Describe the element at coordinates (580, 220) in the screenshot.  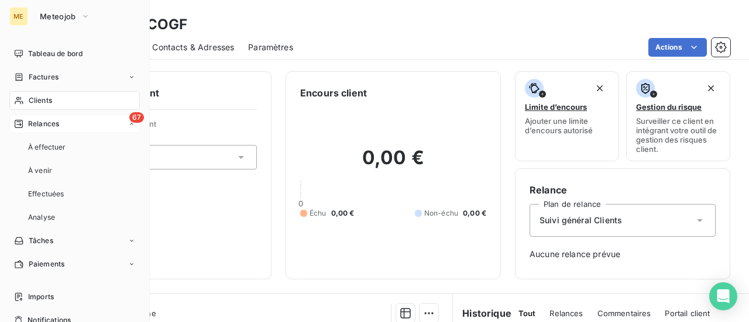
I see `span: Suivi général Clients` at that location.